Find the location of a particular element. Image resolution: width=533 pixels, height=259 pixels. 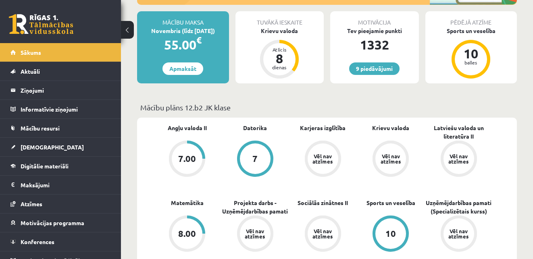

span: Digitālie materiāli is located at coordinates (44, 166).